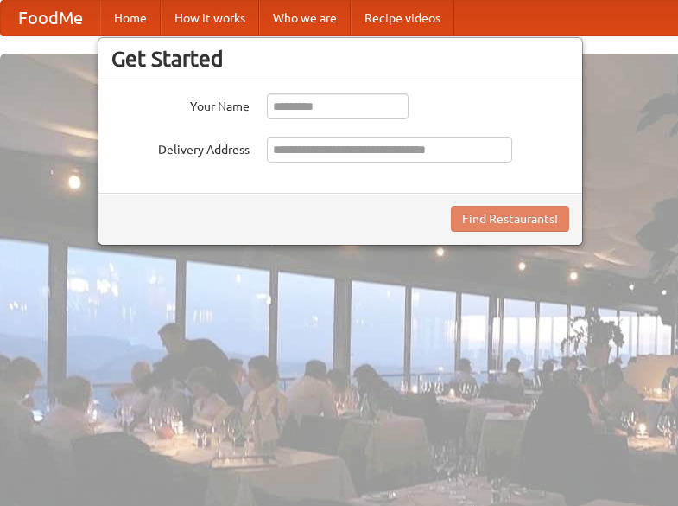 This screenshot has width=678, height=506. I want to click on label: Delivery Address, so click(181, 147).